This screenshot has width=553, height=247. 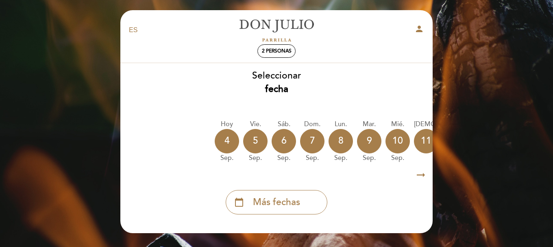 I want to click on div: lun., so click(x=341, y=124).